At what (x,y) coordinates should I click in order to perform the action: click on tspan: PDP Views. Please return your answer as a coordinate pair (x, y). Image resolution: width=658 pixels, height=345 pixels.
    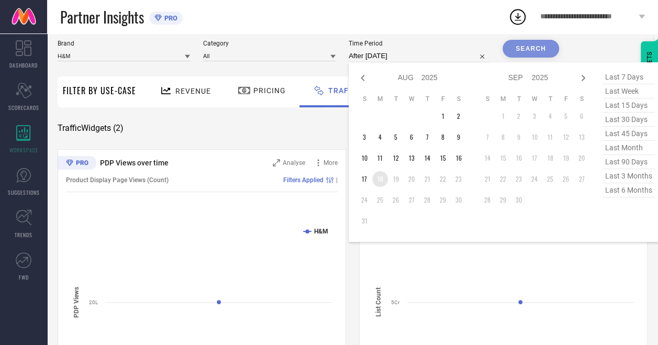
    Looking at the image, I should click on (76, 302).